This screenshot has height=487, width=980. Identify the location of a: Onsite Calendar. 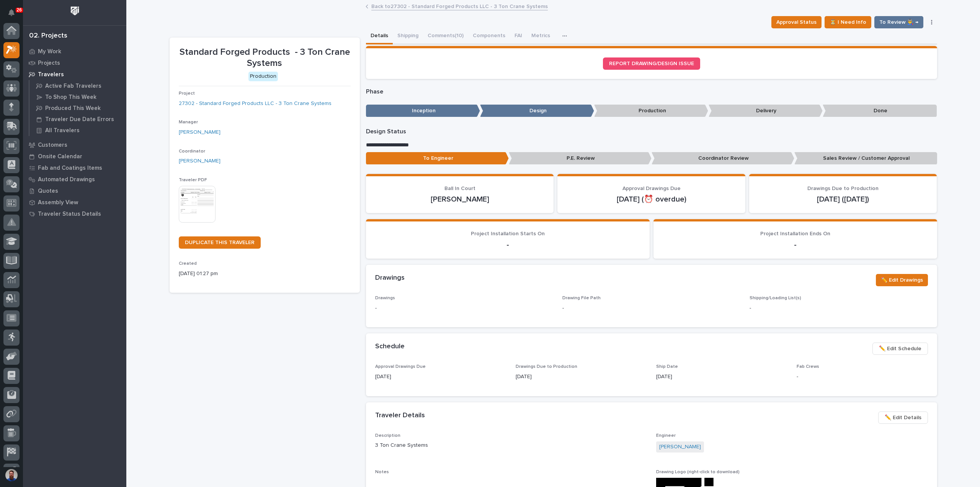
(75, 157).